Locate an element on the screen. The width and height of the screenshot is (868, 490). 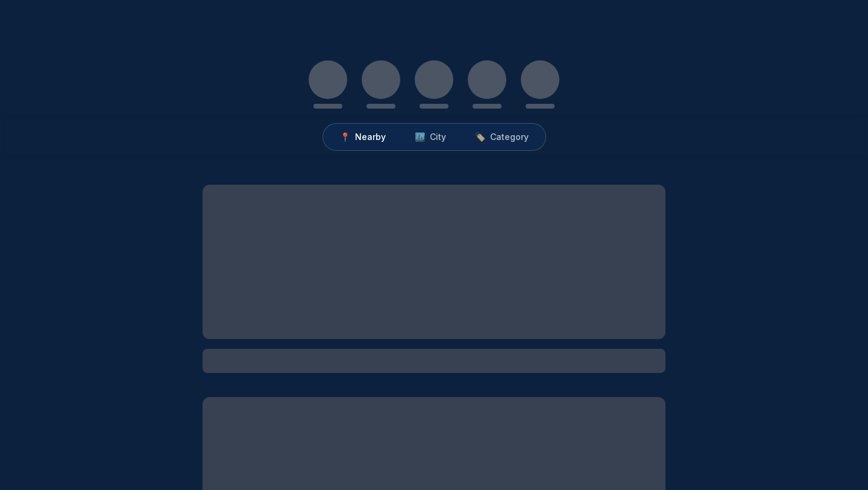
span: Category is located at coordinates (509, 137).